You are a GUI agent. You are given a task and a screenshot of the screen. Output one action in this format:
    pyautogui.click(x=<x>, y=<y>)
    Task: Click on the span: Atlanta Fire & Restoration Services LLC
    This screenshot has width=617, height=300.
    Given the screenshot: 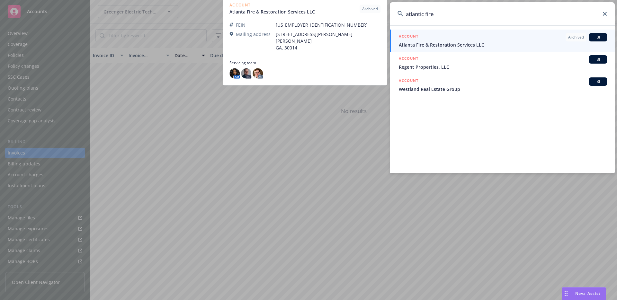 What is the action you would take?
    pyautogui.click(x=503, y=45)
    